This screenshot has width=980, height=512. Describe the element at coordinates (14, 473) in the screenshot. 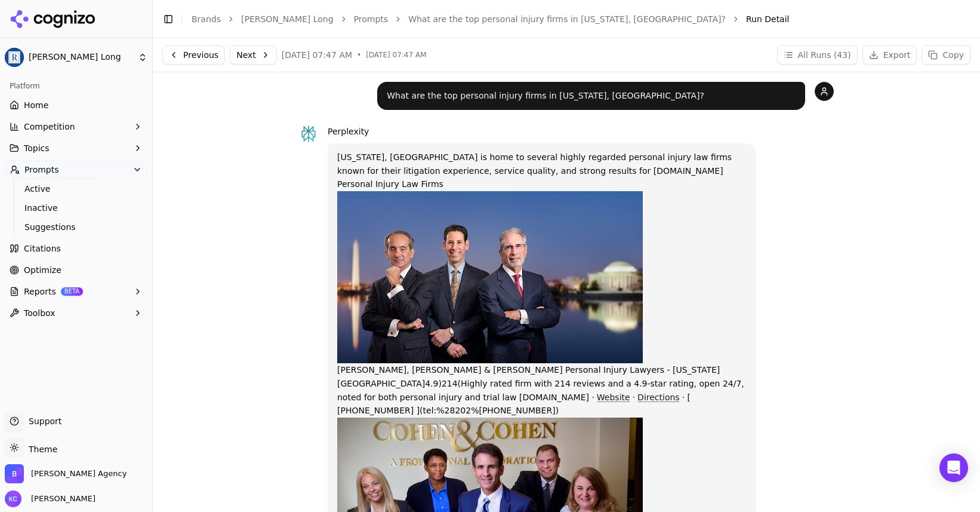

I see `img: Bob Agency` at that location.